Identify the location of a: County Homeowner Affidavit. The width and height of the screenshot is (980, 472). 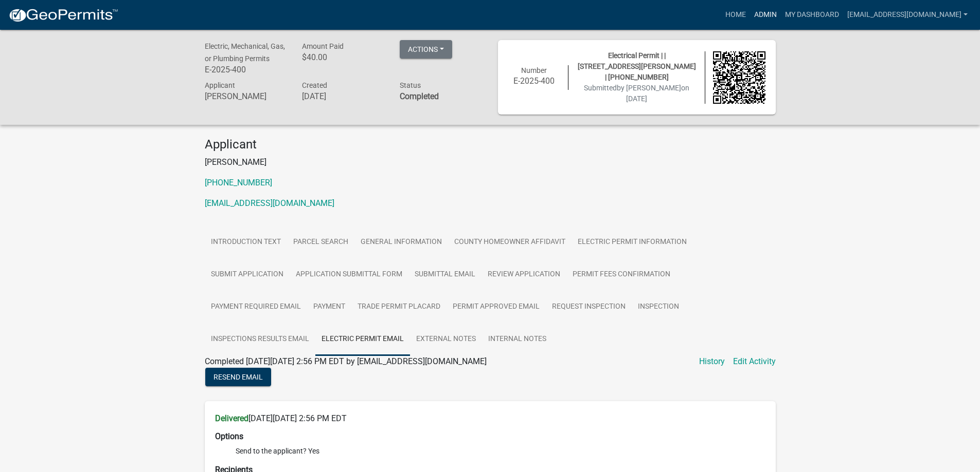
(510, 243).